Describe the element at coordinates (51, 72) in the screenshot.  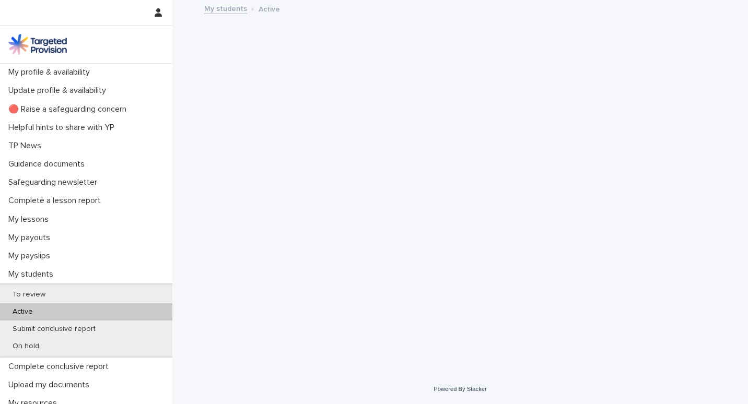
I see `p: My profile & availability` at that location.